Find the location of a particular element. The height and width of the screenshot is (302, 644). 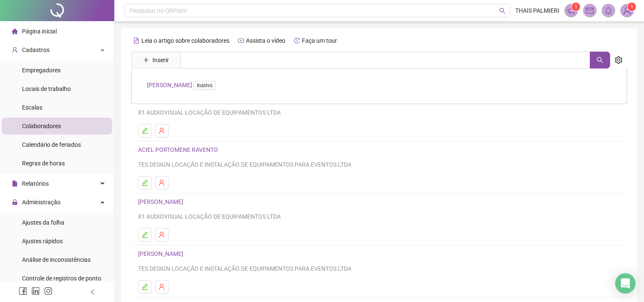

span: facebook is located at coordinates (23, 291).